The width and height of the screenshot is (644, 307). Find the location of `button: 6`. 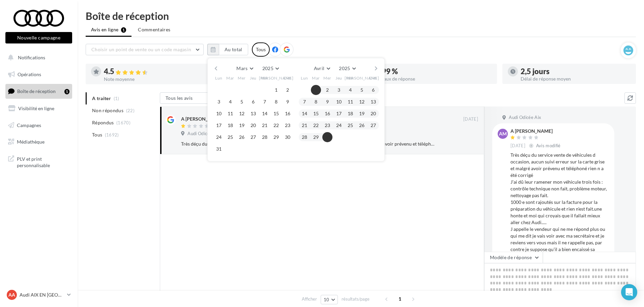

button: 6 is located at coordinates (253, 102).